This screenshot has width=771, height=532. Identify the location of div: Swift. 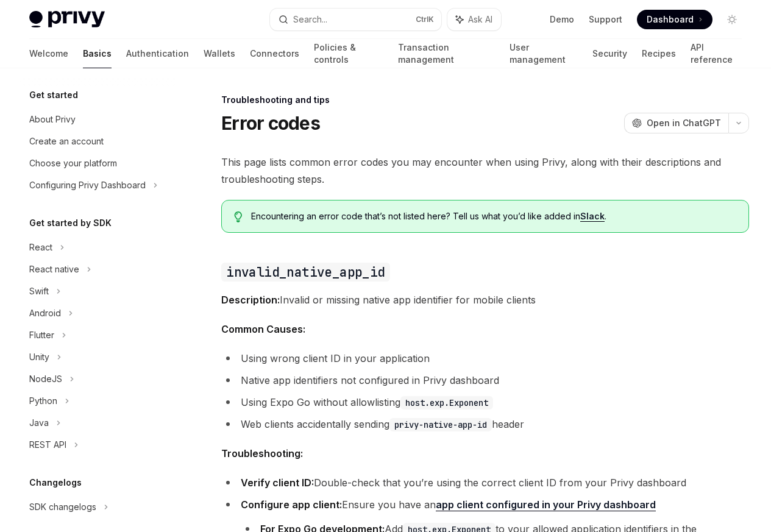
(39, 292).